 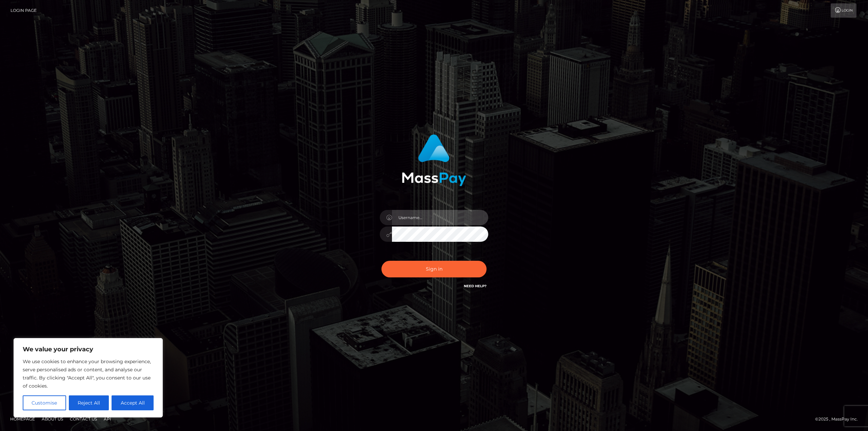 What do you see at coordinates (89, 403) in the screenshot?
I see `button: Reject All` at bounding box center [89, 403].